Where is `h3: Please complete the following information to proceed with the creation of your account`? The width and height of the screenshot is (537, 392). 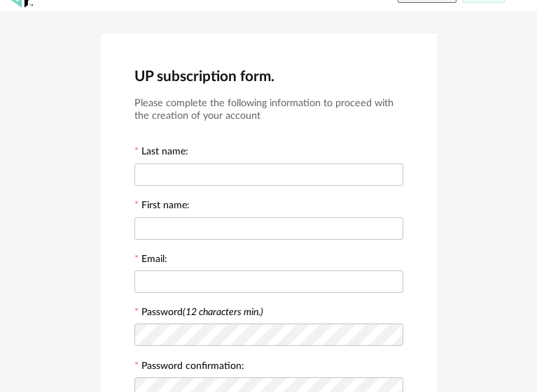
h3: Please complete the following information to proceed with the creation of your account is located at coordinates (268, 110).